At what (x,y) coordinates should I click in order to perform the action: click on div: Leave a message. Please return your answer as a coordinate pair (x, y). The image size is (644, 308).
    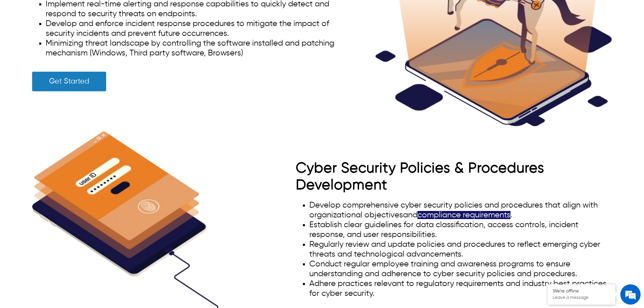
    Looking at the image, I should click on (74, 42).